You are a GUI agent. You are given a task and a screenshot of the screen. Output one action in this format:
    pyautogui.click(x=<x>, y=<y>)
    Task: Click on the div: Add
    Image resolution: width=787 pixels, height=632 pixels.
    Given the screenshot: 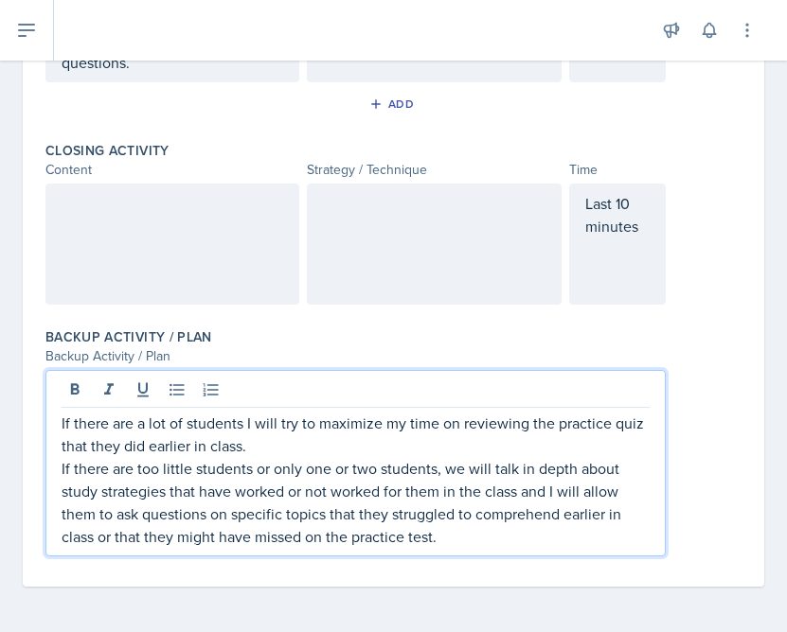 What is the action you would take?
    pyautogui.click(x=393, y=104)
    